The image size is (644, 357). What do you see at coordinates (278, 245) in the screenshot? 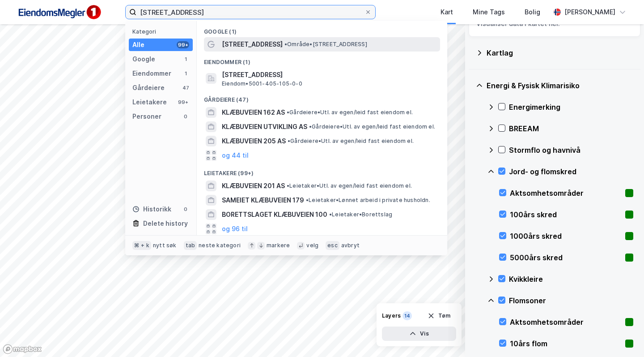
I see `div: markere` at bounding box center [278, 245].